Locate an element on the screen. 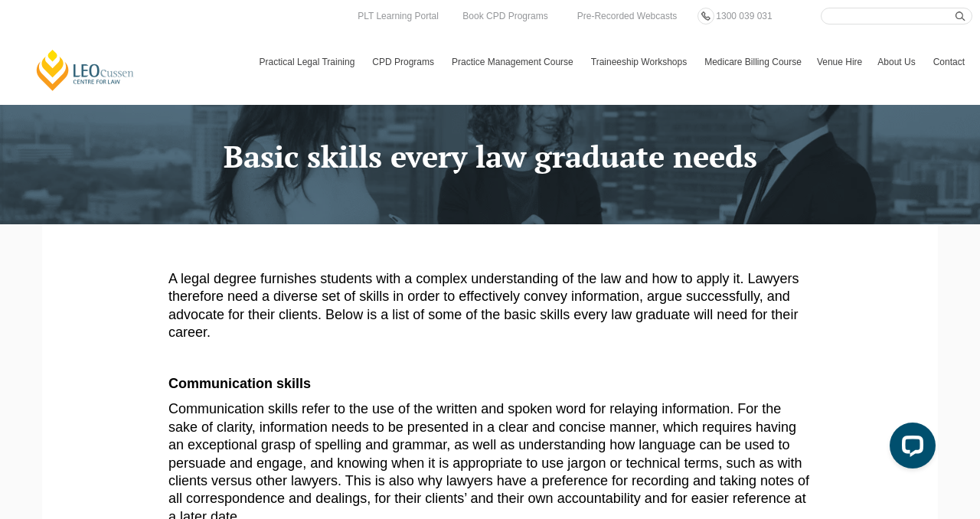 The height and width of the screenshot is (519, 980). a: Contact is located at coordinates (949, 62).